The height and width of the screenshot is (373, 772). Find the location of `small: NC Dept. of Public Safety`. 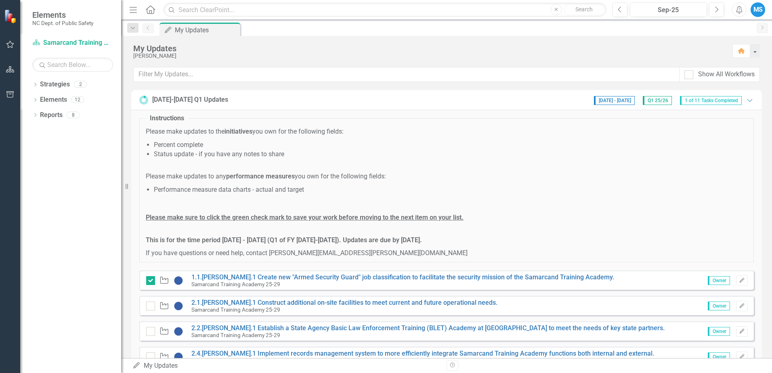

small: NC Dept. of Public Safety is located at coordinates (63, 23).